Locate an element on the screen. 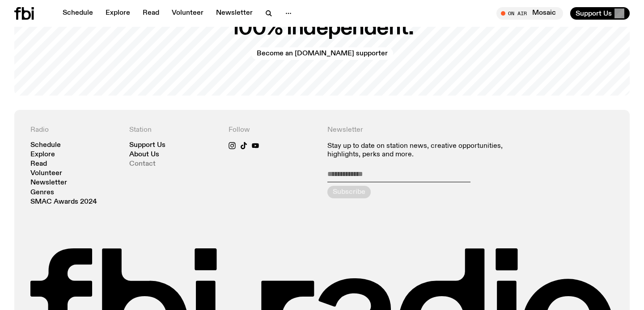  a: SMAC Awards 2024 is located at coordinates (63, 202).